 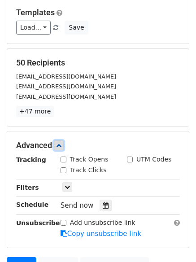 I want to click on a: Copy unsubscribe link, so click(x=101, y=234).